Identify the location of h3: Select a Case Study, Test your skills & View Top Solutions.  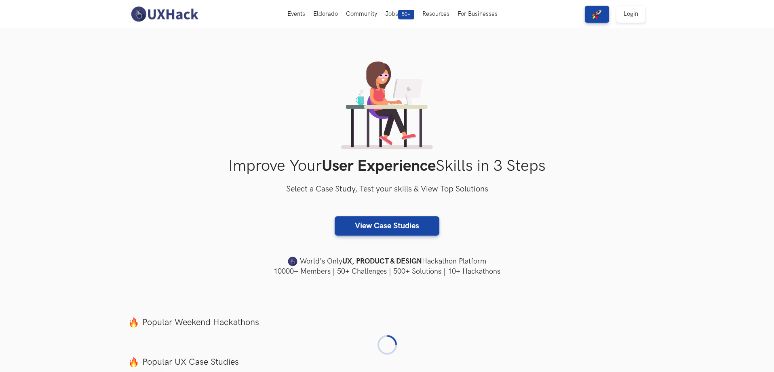
(387, 189).